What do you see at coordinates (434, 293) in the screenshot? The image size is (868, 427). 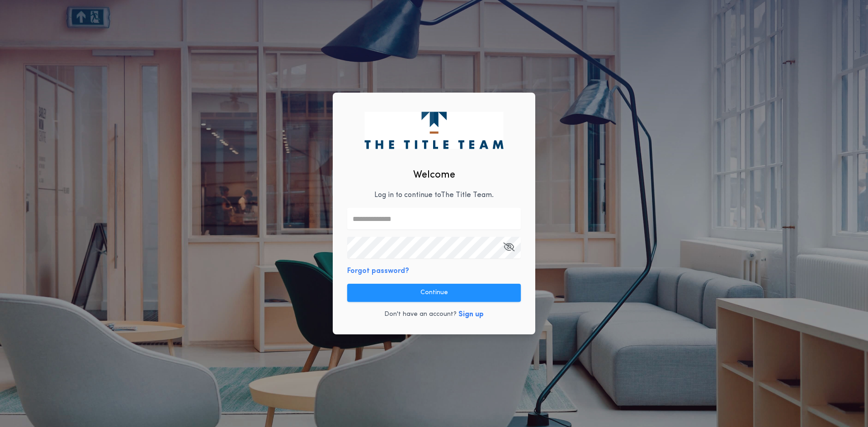 I see `button: Continue` at bounding box center [434, 293].